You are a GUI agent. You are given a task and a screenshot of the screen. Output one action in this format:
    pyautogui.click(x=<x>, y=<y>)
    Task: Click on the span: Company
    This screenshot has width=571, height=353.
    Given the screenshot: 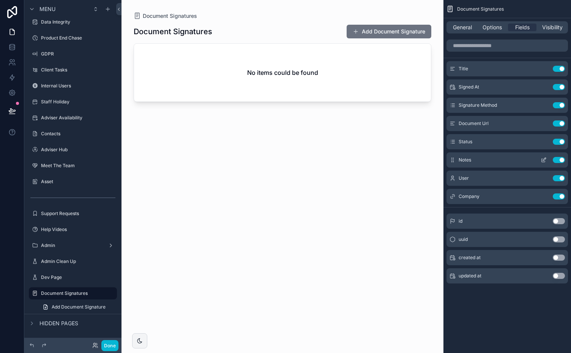 What is the action you would take?
    pyautogui.click(x=469, y=196)
    